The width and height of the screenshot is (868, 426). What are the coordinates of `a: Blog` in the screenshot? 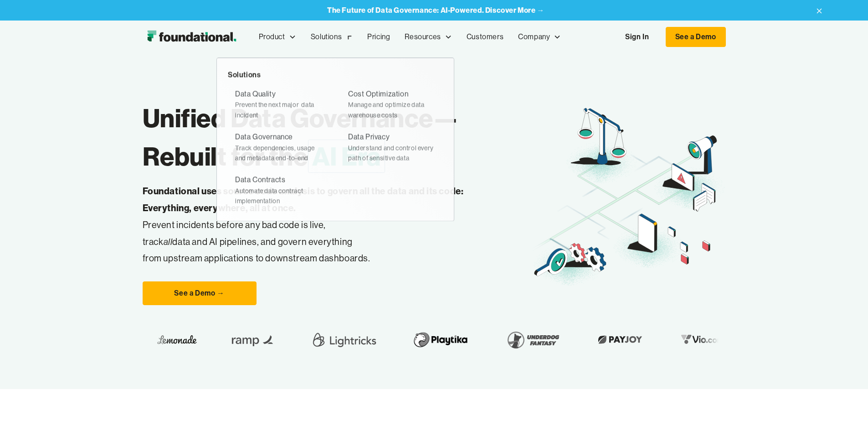 It's located at (373, 110).